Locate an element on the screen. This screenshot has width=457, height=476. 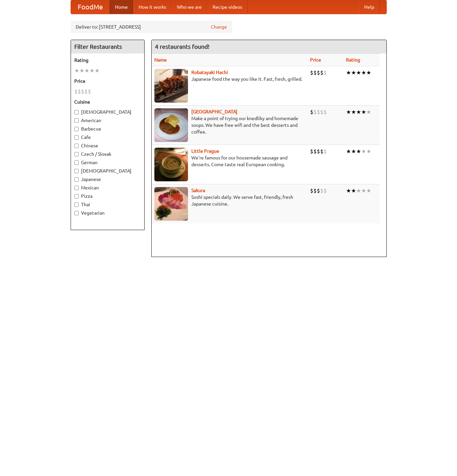
label: Barbecue is located at coordinates (107, 129).